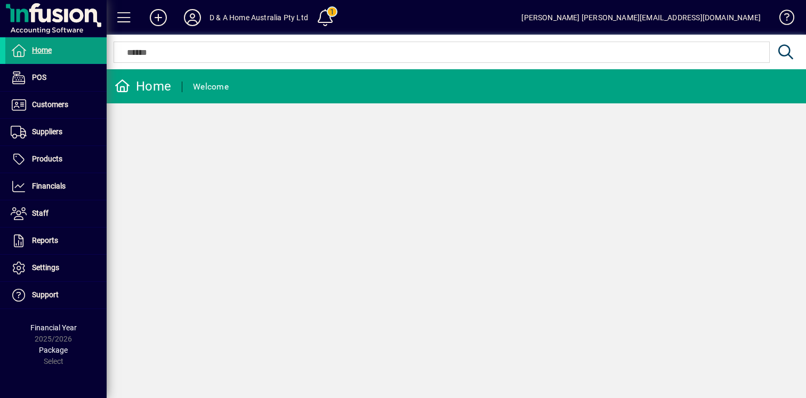 Image resolution: width=806 pixels, height=398 pixels. Describe the element at coordinates (45, 268) in the screenshot. I see `span: Settings` at that location.